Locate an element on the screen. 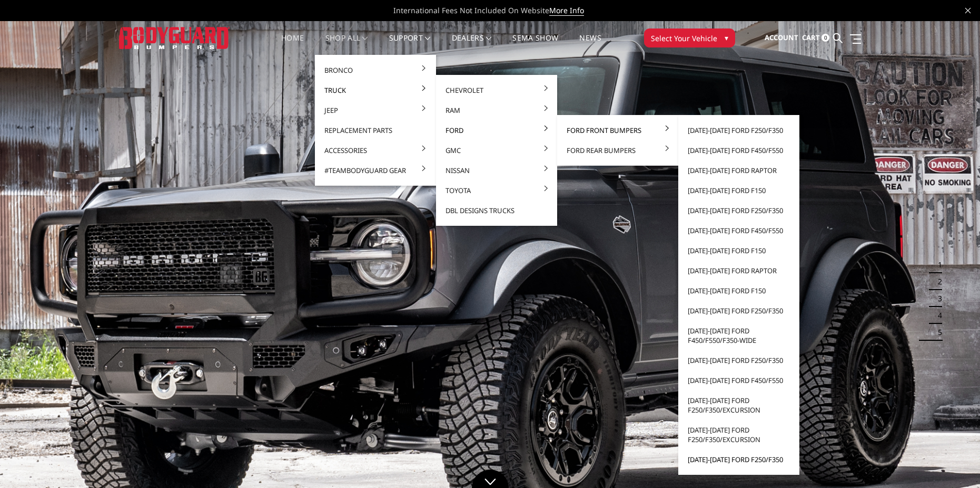 This screenshot has width=980, height=488. a: Home is located at coordinates (293, 45).